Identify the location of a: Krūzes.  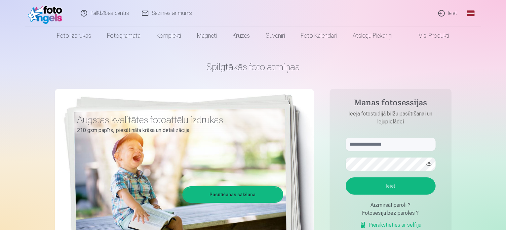
(241, 36).